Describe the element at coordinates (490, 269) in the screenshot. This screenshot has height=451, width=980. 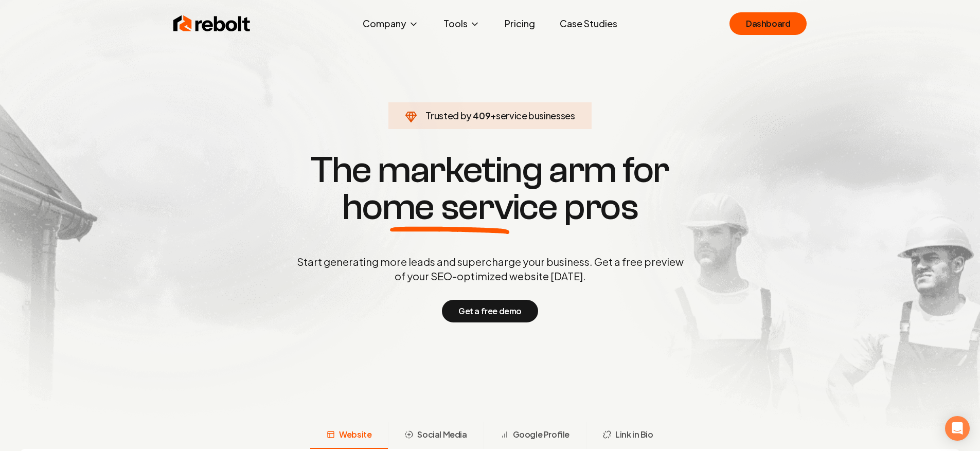
I see `p: Start generating more leads and supercharge your business. Get a free preview of your SEO-optimiz...` at that location.